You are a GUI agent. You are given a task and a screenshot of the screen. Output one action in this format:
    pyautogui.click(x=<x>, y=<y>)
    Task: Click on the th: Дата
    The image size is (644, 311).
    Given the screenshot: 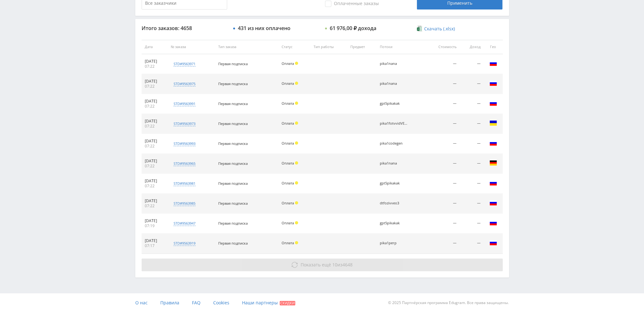 What is the action you would take?
    pyautogui.click(x=154, y=47)
    